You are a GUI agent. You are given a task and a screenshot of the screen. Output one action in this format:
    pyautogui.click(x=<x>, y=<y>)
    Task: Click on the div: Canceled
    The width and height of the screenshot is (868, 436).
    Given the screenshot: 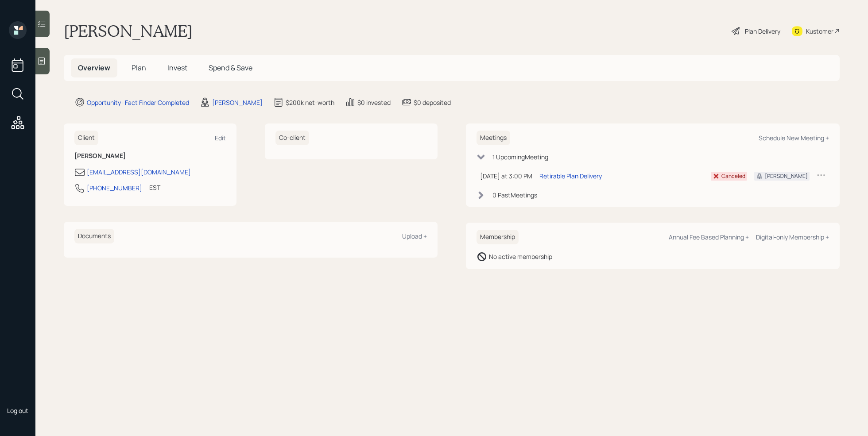 What is the action you would take?
    pyautogui.click(x=734, y=177)
    